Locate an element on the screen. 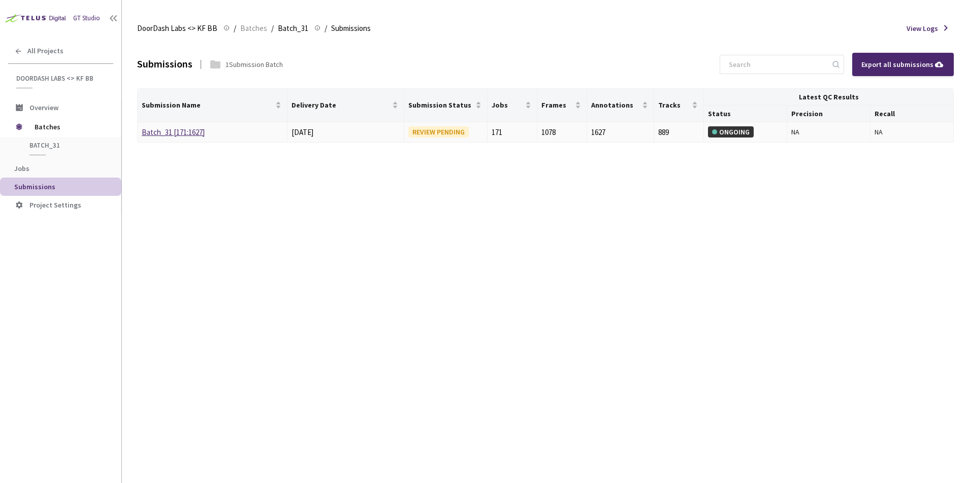 This screenshot has width=967, height=483. span: Tracks is located at coordinates (674, 105).